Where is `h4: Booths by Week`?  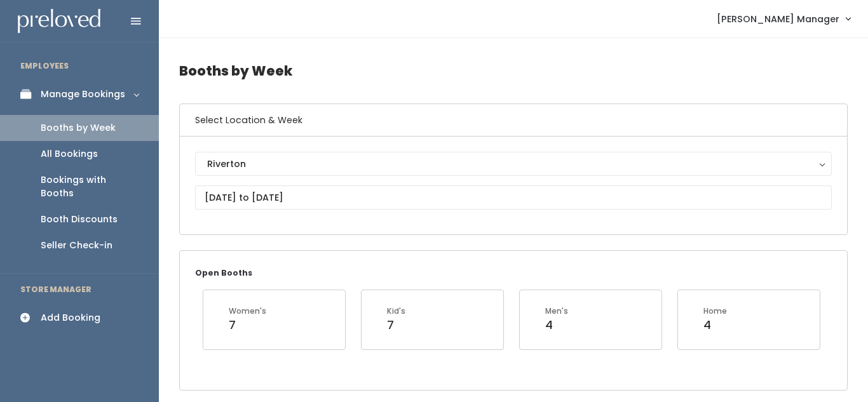
h4: Booths by Week is located at coordinates (513, 70).